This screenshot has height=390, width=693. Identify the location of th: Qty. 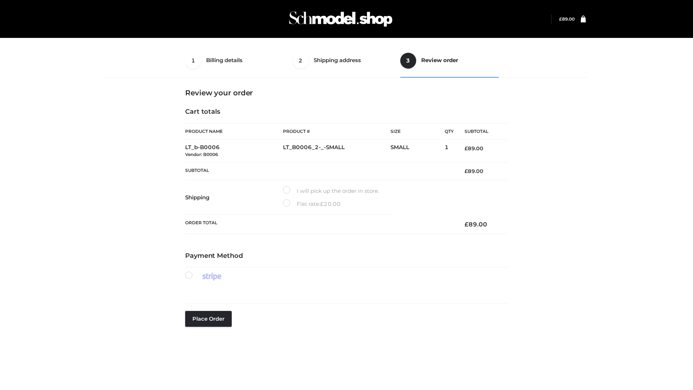
(449, 131).